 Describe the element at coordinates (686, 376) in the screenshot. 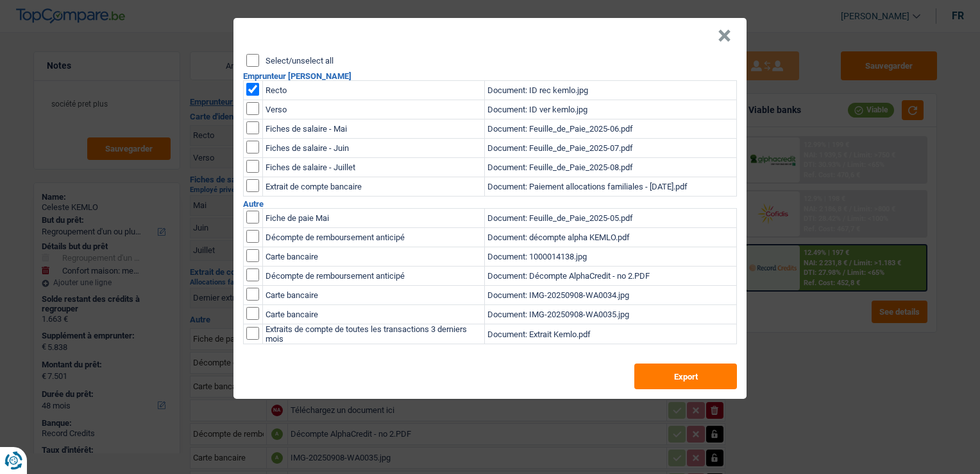

I see `button: Export` at that location.